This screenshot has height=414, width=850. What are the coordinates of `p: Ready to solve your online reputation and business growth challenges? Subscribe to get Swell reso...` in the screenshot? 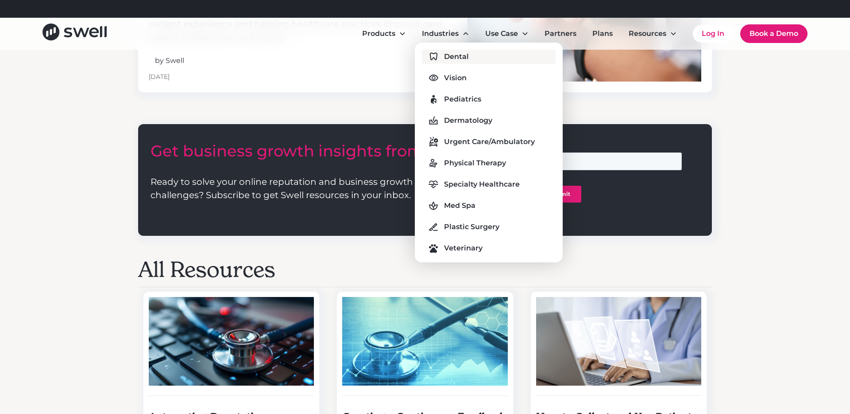 It's located at (329, 188).